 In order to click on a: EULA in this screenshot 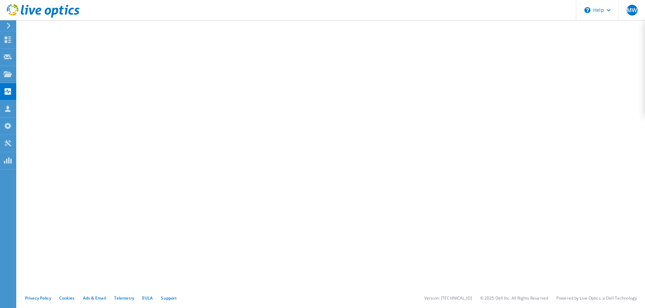, I will do `click(147, 298)`.